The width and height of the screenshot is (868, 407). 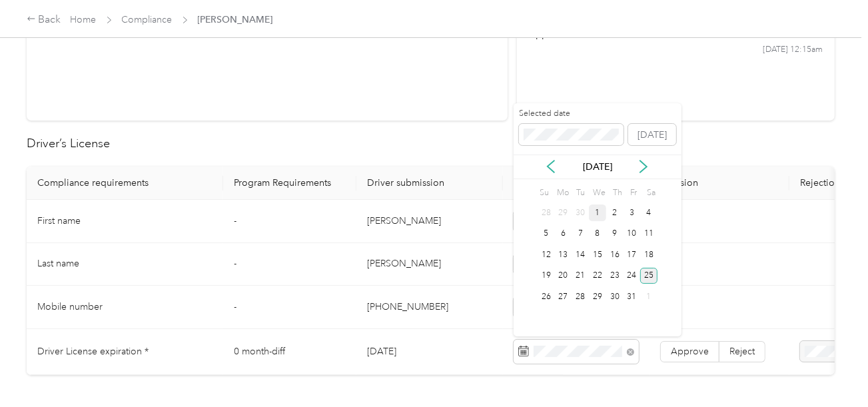 What do you see at coordinates (564, 297) in the screenshot?
I see `div: 27` at bounding box center [564, 297].